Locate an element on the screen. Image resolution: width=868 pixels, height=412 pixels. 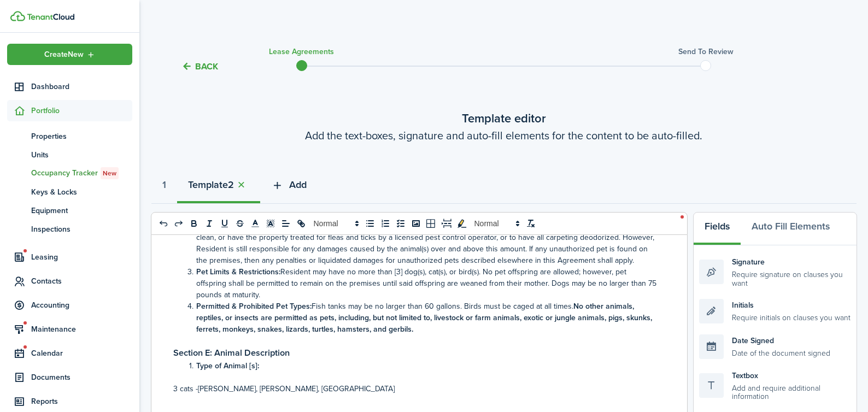
button: Close tab is located at coordinates (242, 185).